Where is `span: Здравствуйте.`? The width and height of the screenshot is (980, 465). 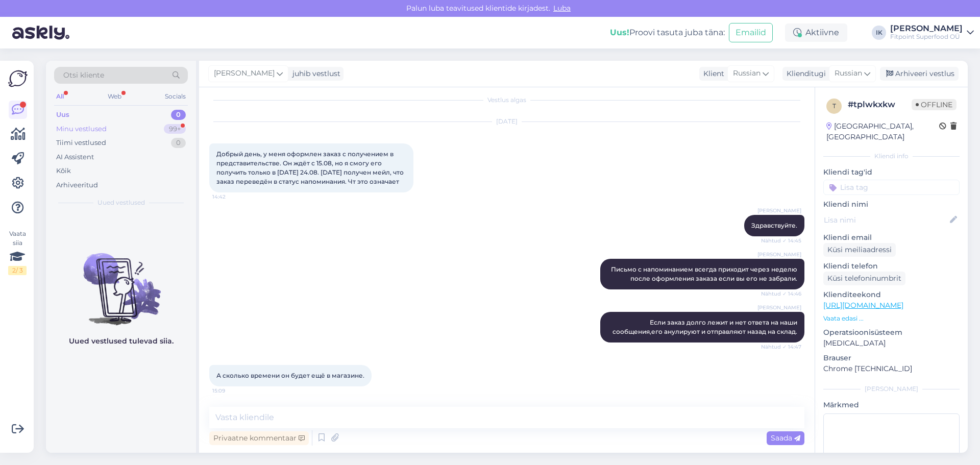 span: Здравствуйте. is located at coordinates (775, 225).